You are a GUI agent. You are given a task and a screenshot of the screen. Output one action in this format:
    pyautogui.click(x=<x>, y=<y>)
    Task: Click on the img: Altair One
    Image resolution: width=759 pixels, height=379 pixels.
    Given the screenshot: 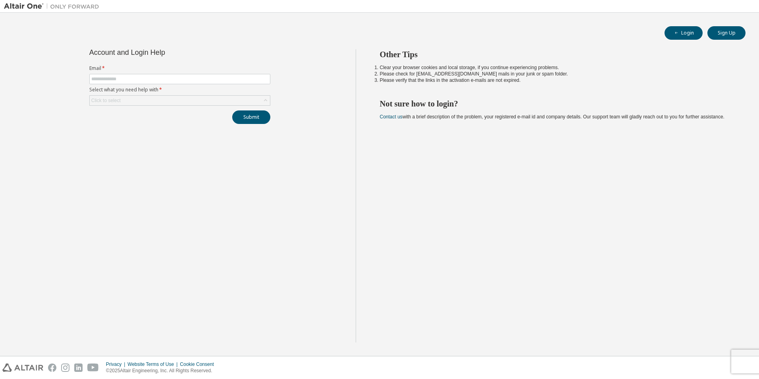 What is the action you would take?
    pyautogui.click(x=54, y=6)
    